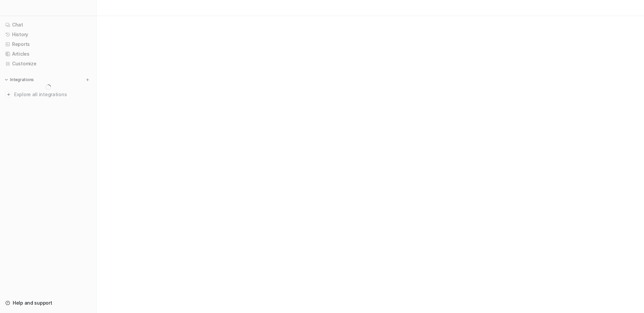 Image resolution: width=644 pixels, height=313 pixels. What do you see at coordinates (9, 94) in the screenshot?
I see `img: explore all integrations` at bounding box center [9, 94].